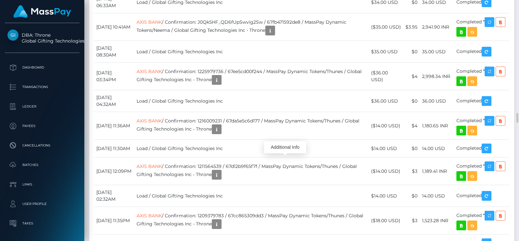 This screenshot has width=519, height=241. I want to click on td: ($18.00 USD), so click(386, 220).